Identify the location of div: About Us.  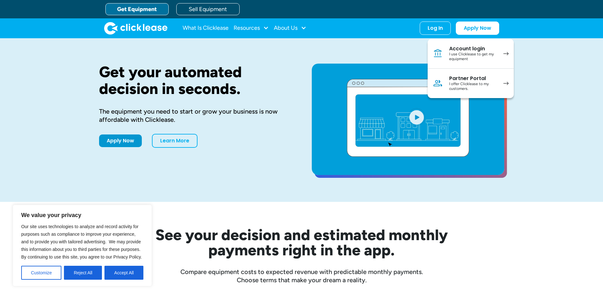
(290, 28).